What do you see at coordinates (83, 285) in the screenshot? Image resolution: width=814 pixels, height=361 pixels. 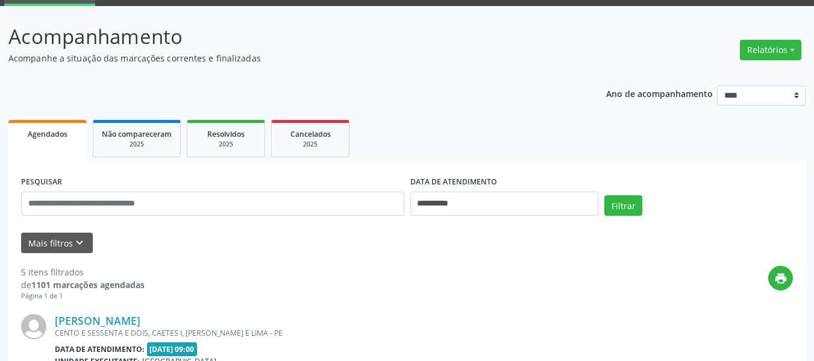 I see `div: de` at bounding box center [83, 285].